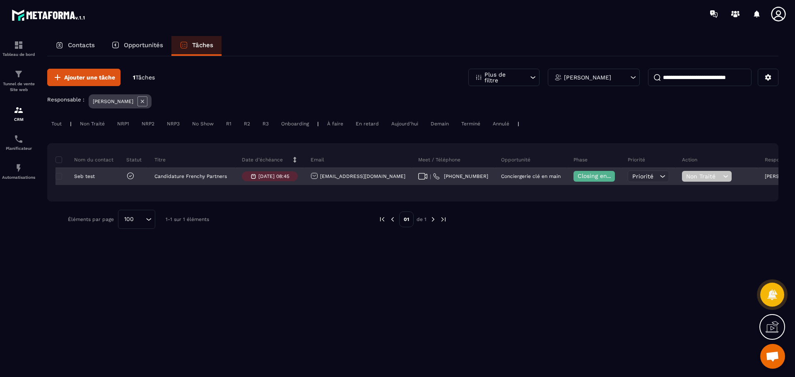  I want to click on p: 1-1 sur 1 éléments, so click(187, 220).